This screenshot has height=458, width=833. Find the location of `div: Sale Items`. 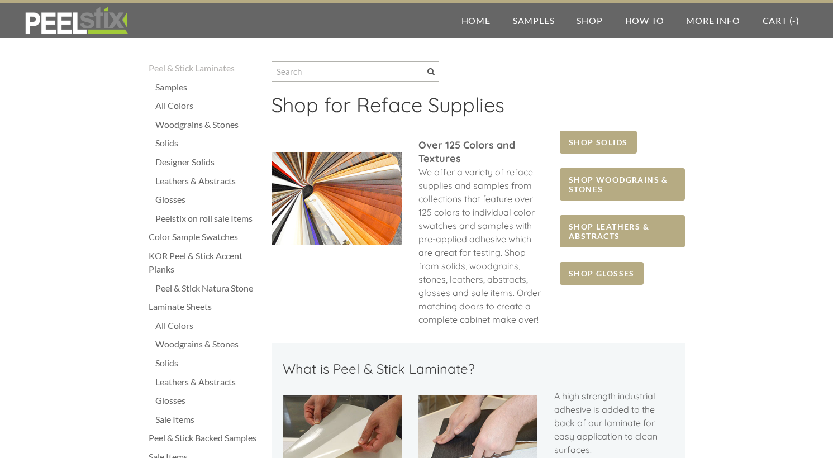

div: Sale Items is located at coordinates (208, 419).